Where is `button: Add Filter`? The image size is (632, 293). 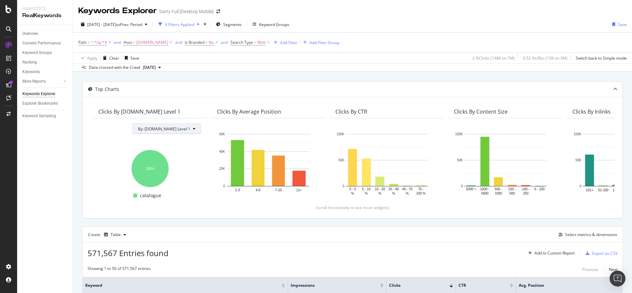 button: Add Filter is located at coordinates (285, 42).